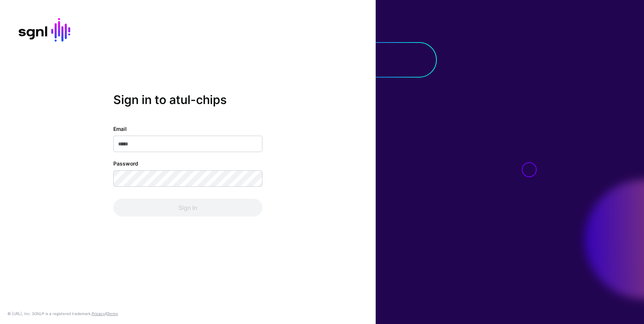 The width and height of the screenshot is (644, 324). Describe the element at coordinates (126, 164) in the screenshot. I see `label: Password` at that location.